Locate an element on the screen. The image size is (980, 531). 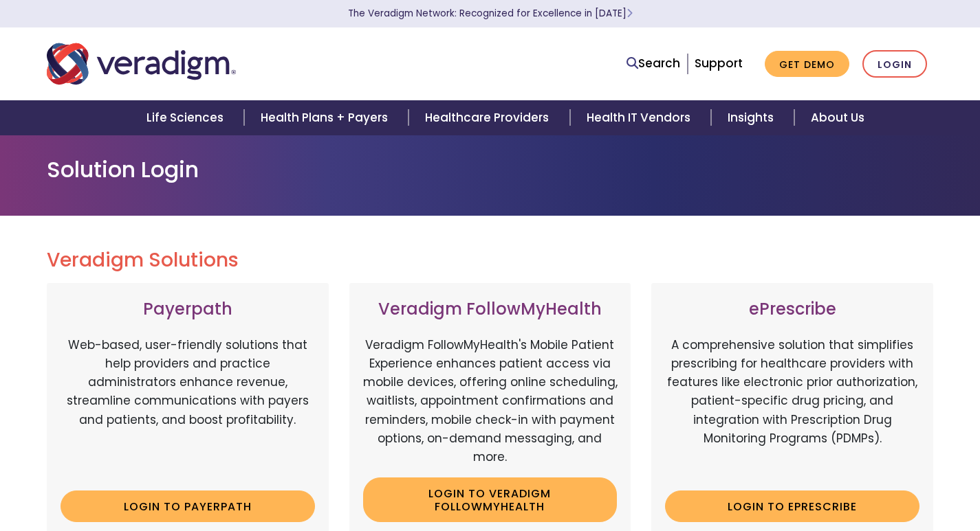
p: Veradigm FollowMyHealth's Mobile Patient Experience enhances patient access via mobile devices, o... is located at coordinates (490, 402).